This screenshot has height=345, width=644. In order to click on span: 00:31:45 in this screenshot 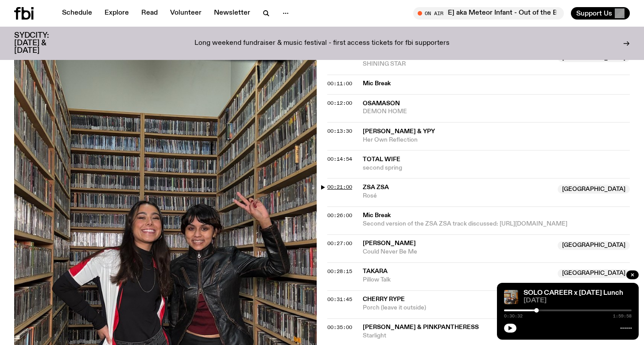, I will do `click(340, 299)`.